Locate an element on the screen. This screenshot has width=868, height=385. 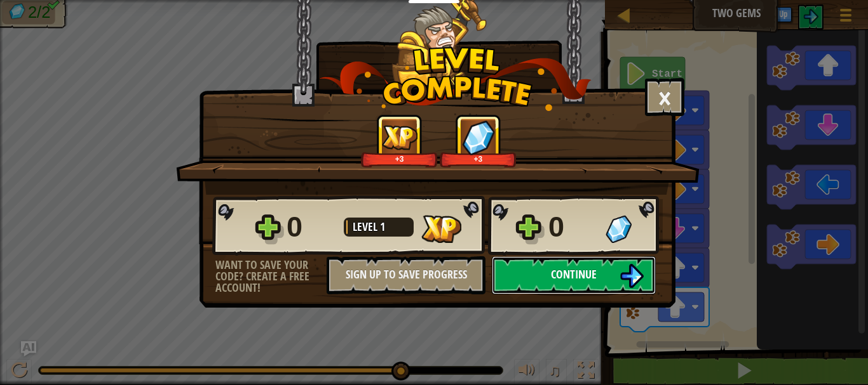
button: Continue is located at coordinates (574, 275).